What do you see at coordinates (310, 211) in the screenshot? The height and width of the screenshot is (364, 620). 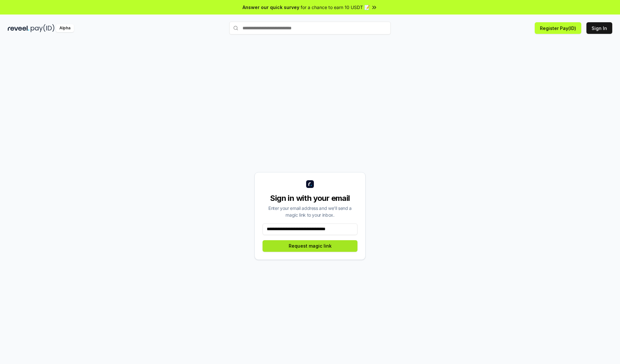 I see `div: Enter your email address and we’ll send a magic link to your inbox.` at bounding box center [310, 211].